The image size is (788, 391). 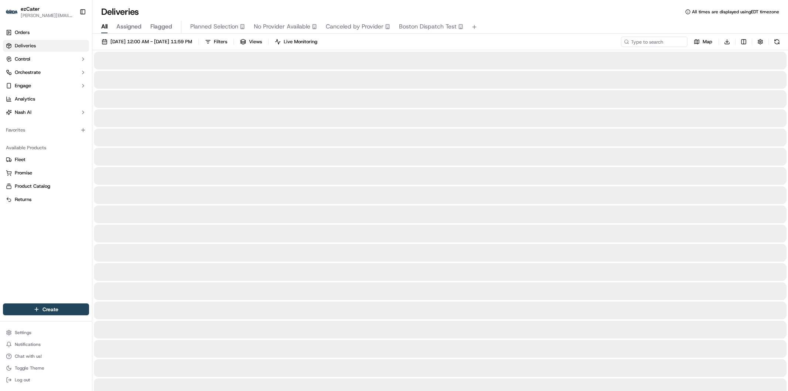 What do you see at coordinates (46, 199) in the screenshot?
I see `button: Returns` at bounding box center [46, 199].